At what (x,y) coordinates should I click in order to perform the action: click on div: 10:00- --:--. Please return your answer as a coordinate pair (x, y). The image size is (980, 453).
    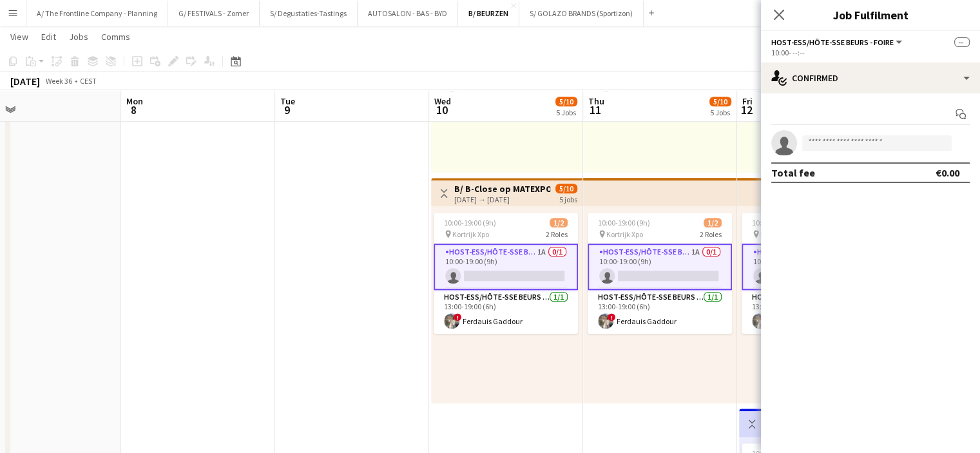
    Looking at the image, I should click on (871, 53).